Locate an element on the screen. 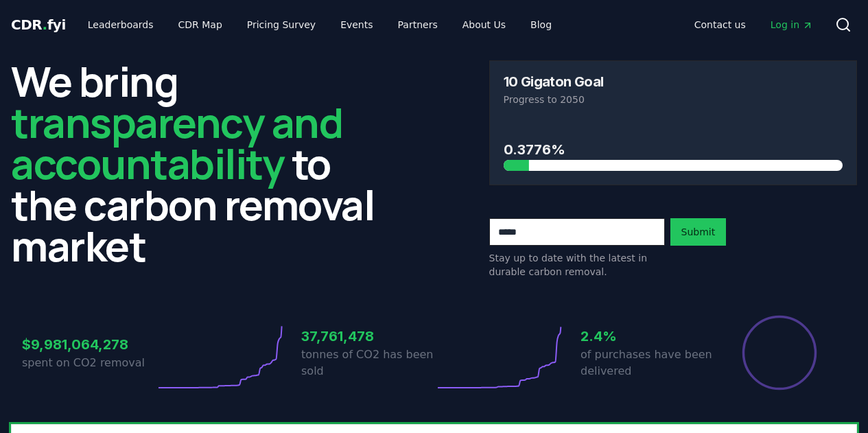 Image resolution: width=868 pixels, height=433 pixels. a: Events is located at coordinates (356, 24).